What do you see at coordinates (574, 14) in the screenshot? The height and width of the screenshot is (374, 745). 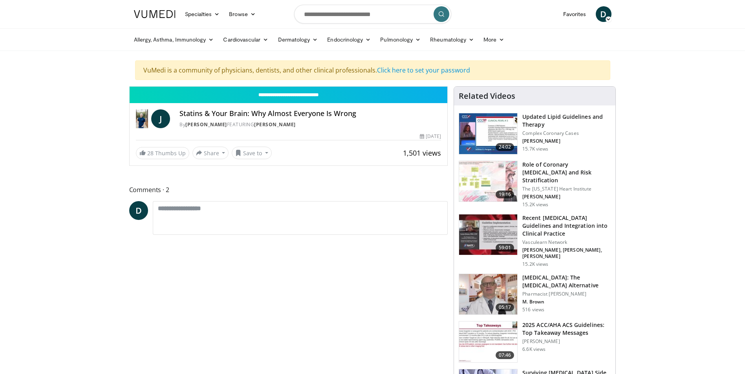 I see `a: Favorites` at bounding box center [574, 14].